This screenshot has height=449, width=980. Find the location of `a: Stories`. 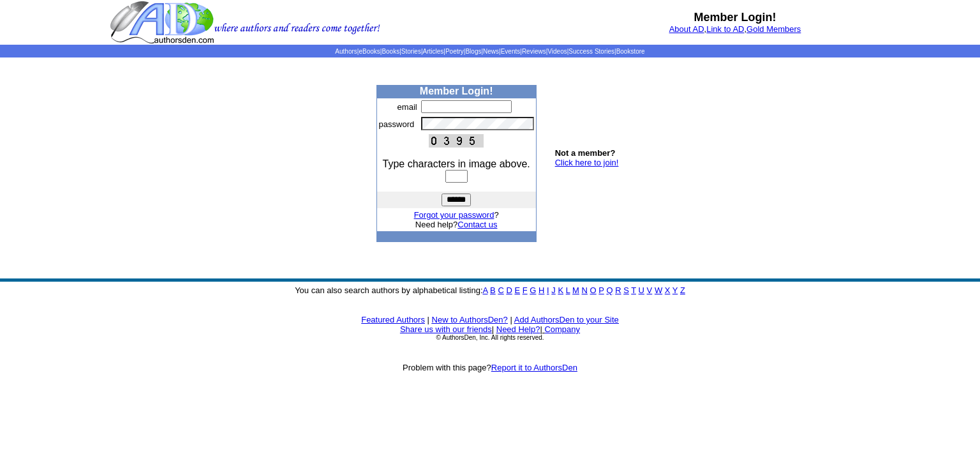

a: Stories is located at coordinates (411, 51).